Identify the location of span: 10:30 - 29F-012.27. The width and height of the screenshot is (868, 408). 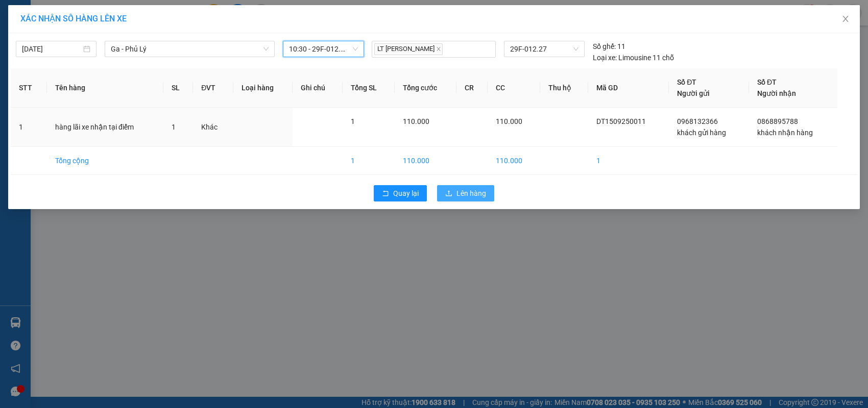
(323, 49).